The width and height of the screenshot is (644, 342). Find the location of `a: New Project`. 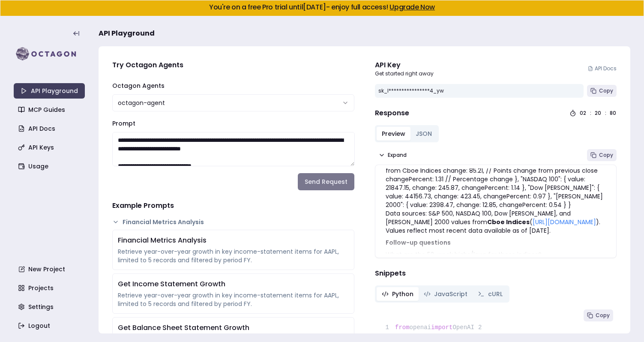

a: New Project is located at coordinates (50, 269).